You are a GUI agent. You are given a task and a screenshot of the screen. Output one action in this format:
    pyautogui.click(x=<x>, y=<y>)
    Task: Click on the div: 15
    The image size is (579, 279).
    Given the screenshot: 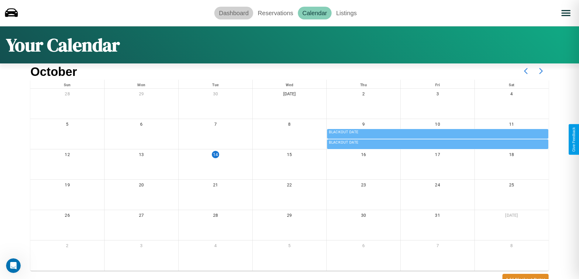 What is the action you would take?
    pyautogui.click(x=289, y=156)
    